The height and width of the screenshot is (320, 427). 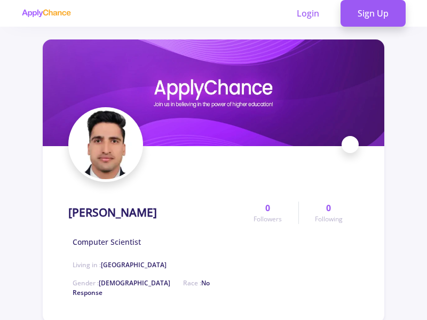 I want to click on span: Gender :, so click(x=121, y=283).